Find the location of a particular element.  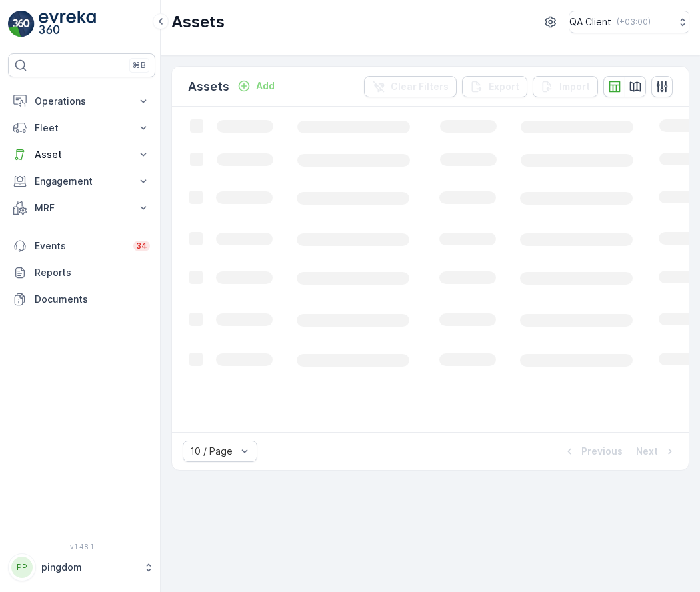

p: 34 is located at coordinates (141, 246).